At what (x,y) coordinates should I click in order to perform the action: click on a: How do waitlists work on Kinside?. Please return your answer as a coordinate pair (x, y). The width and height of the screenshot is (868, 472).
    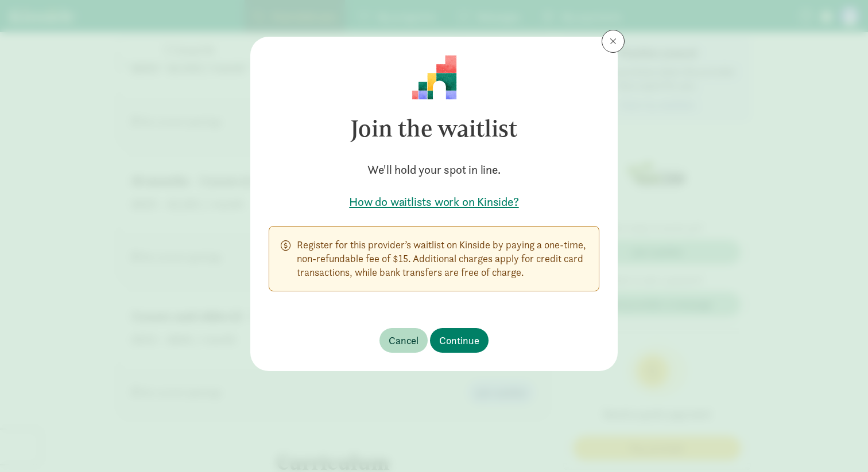
    Looking at the image, I should click on (434, 202).